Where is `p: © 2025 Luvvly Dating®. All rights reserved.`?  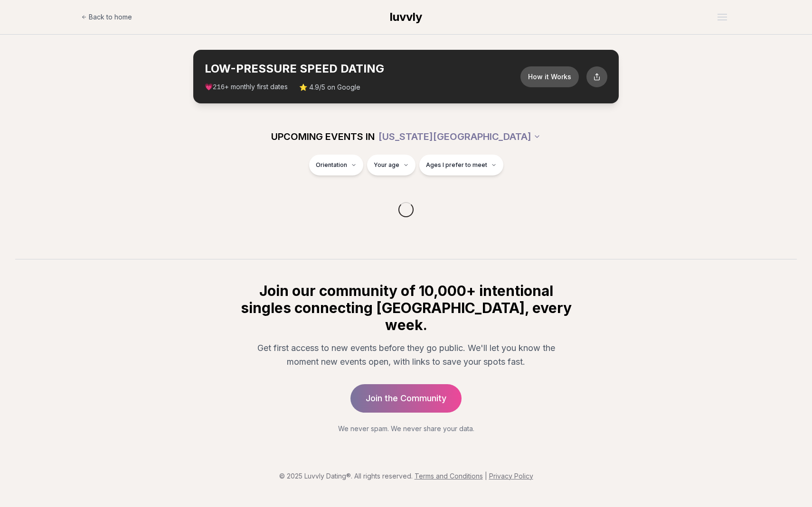 p: © 2025 Luvvly Dating®. All rights reserved. is located at coordinates (406, 477).